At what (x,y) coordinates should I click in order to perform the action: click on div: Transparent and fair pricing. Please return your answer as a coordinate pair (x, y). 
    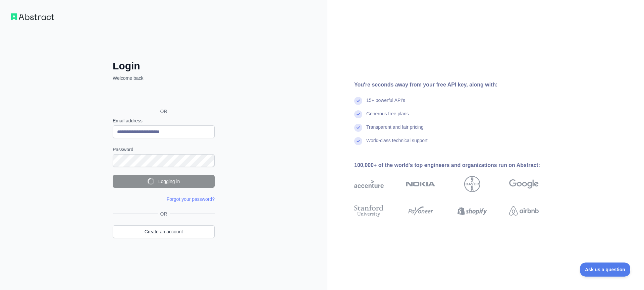
    Looking at the image, I should click on (395, 131).